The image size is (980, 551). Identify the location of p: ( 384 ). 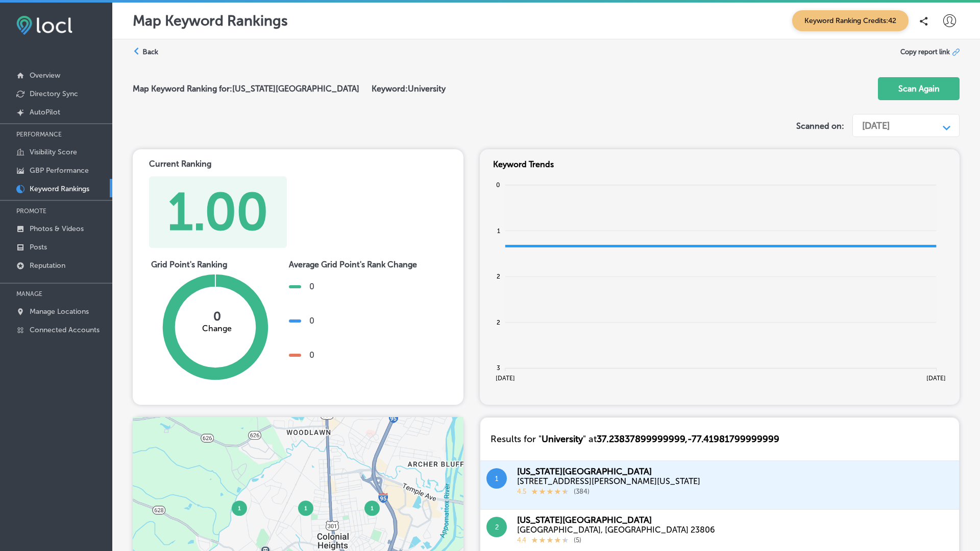
(581, 492).